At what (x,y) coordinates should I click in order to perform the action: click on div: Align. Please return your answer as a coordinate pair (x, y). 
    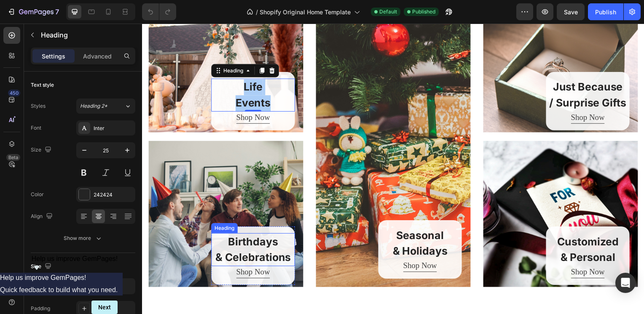
    Looking at the image, I should click on (43, 217).